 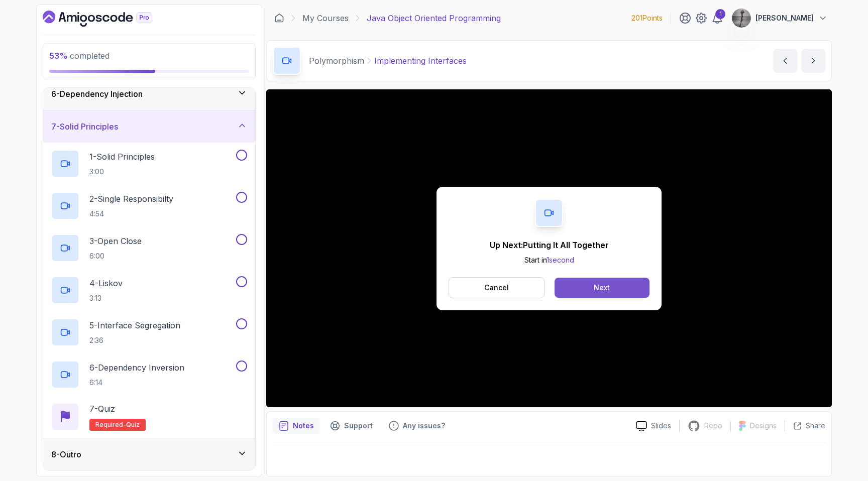 I want to click on p: Up Next: Putting It All Together, so click(x=549, y=245).